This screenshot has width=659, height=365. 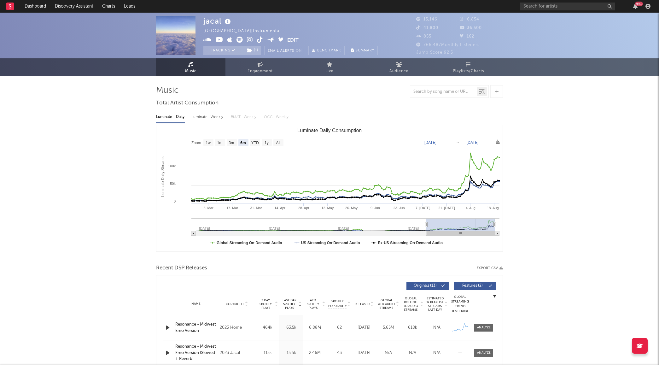 What do you see at coordinates (443, 92) in the screenshot?
I see `input: Search by song name or URL` at bounding box center [443, 92].